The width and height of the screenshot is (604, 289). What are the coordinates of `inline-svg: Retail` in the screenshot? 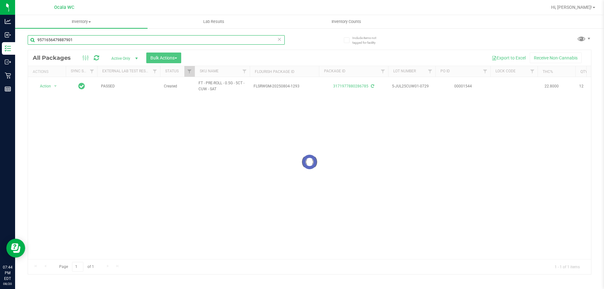 It's located at (8, 75).